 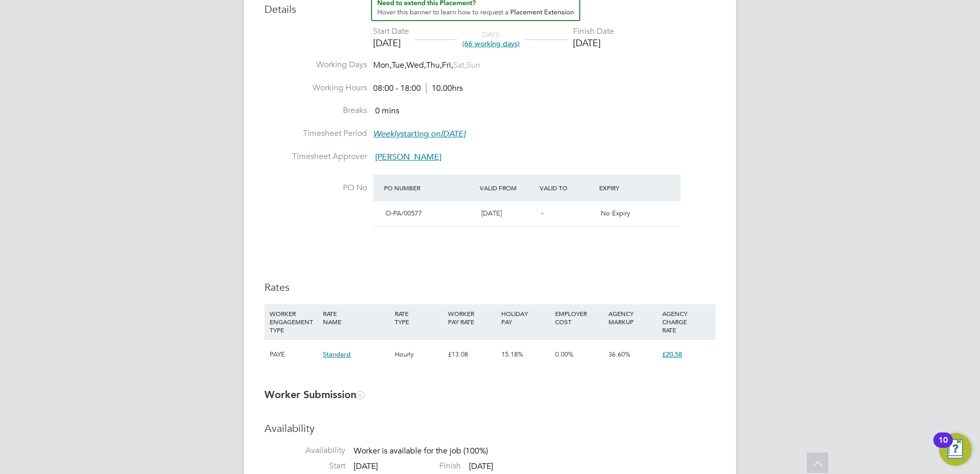 What do you see at coordinates (420, 134) in the screenshot?
I see `span: starting on` at bounding box center [420, 134].